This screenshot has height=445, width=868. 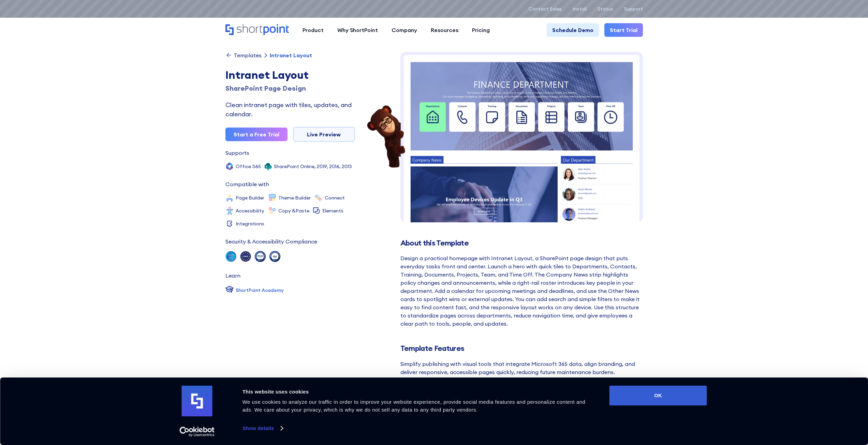 I want to click on button: OK, so click(x=658, y=396).